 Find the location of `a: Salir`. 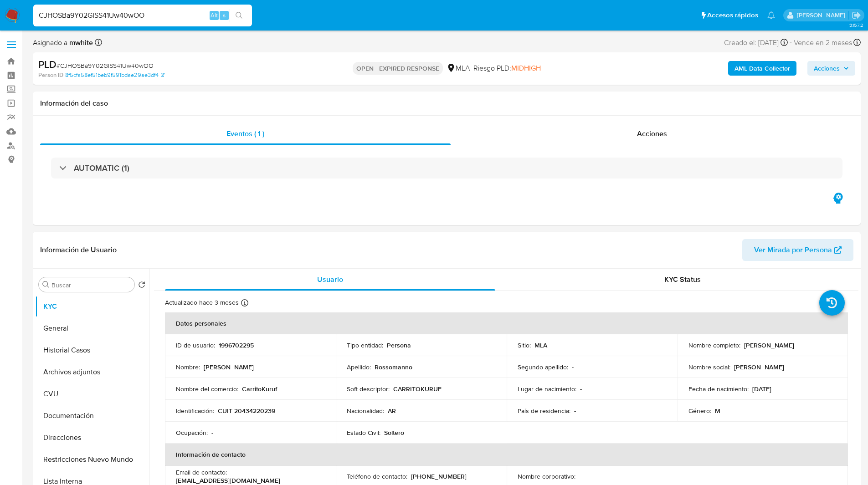

a: Salir is located at coordinates (856, 15).